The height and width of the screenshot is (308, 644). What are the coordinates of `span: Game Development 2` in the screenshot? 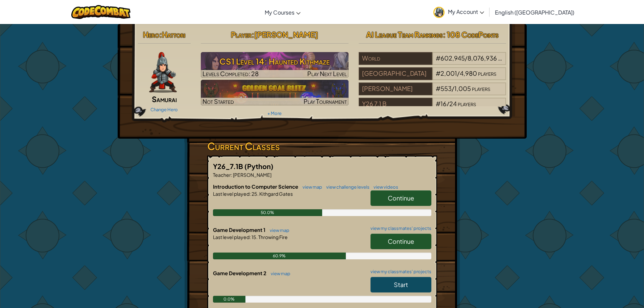 It's located at (240, 273).